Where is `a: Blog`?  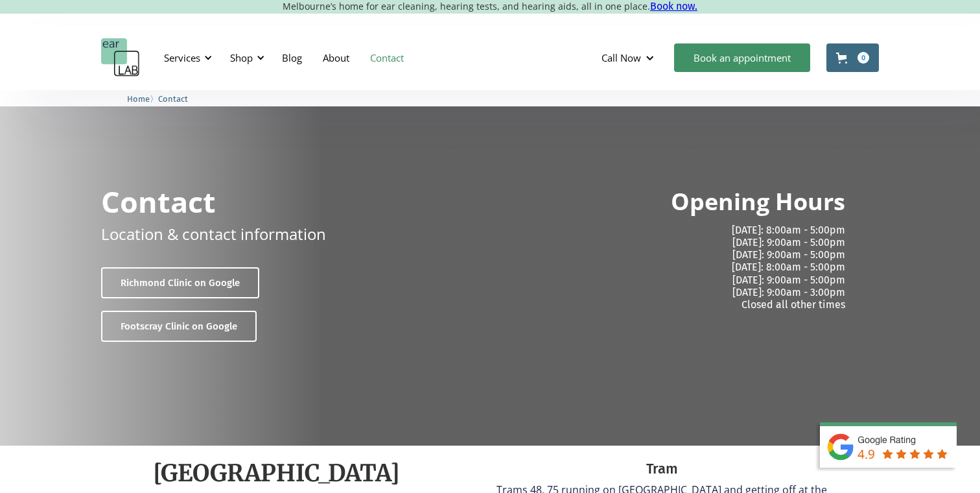 a: Blog is located at coordinates (292, 57).